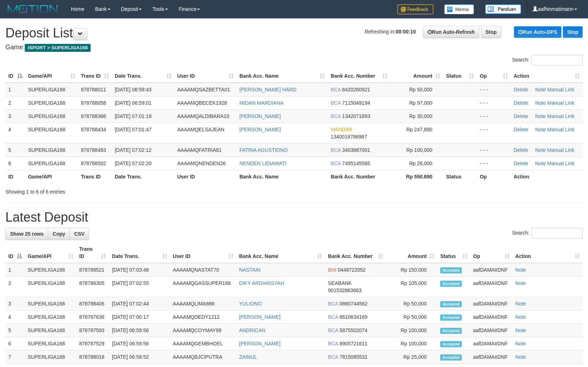 The width and height of the screenshot is (588, 367). Describe the element at coordinates (421, 163) in the screenshot. I see `span: Rp 26,000` at that location.